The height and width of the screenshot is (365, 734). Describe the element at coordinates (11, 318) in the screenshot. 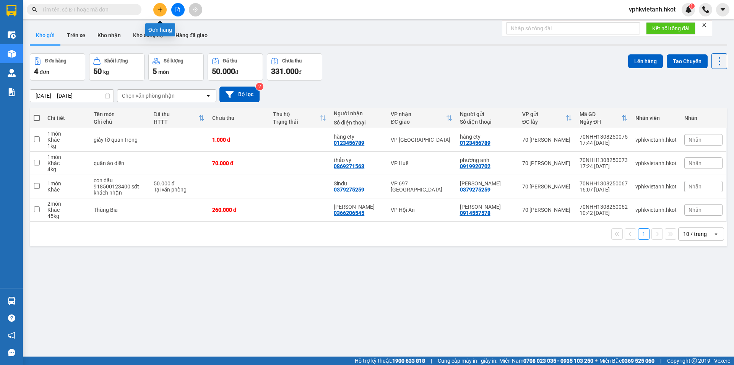

I see `span: question-circle` at that location.